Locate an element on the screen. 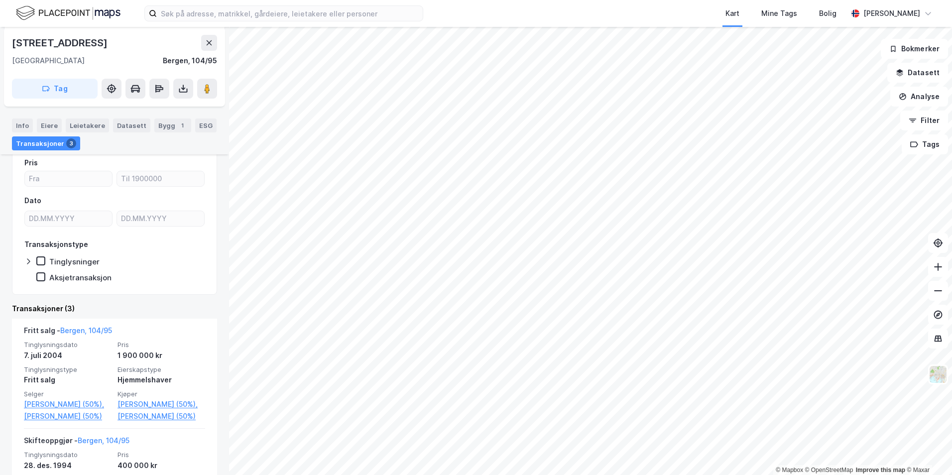  button: Bokmerker is located at coordinates (914, 49).